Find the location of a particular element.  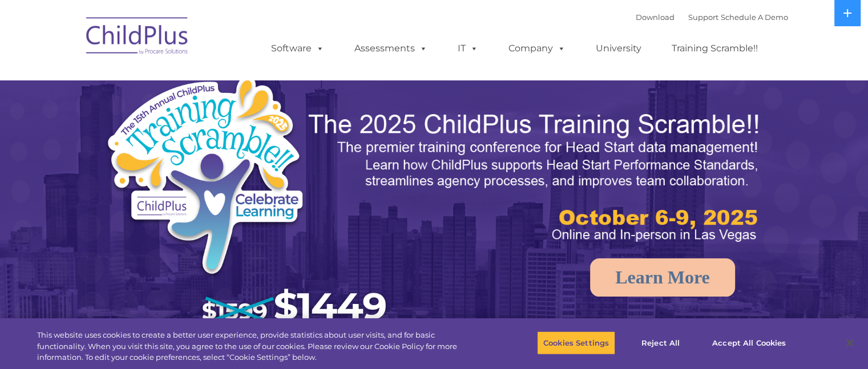

span: Phone number is located at coordinates (182, 126).